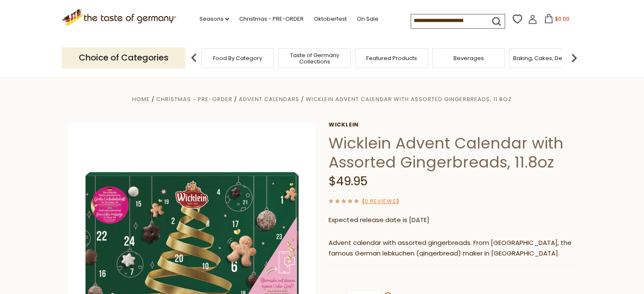  What do you see at coordinates (392, 58) in the screenshot?
I see `span: Featured Products` at bounding box center [392, 58].